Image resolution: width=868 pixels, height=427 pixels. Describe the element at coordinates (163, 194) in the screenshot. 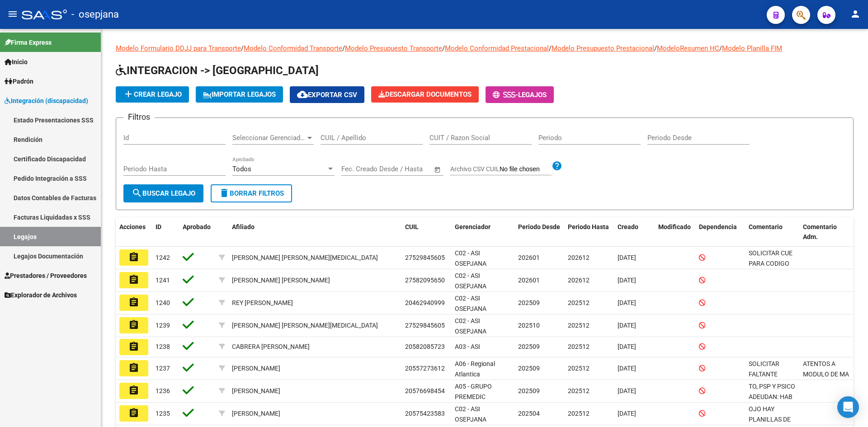

I see `button: Buscar Legajo` at that location.